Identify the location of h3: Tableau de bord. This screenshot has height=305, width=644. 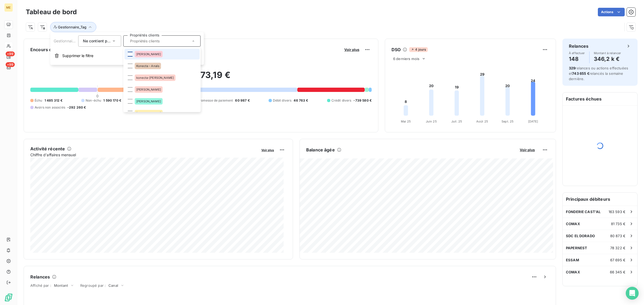
(51, 12).